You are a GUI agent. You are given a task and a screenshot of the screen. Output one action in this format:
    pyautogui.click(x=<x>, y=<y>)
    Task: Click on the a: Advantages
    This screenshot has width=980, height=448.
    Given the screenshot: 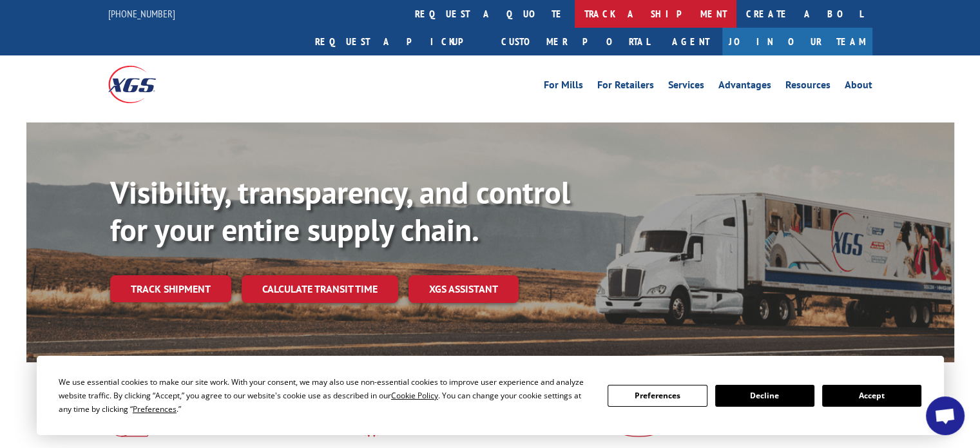 What is the action you would take?
    pyautogui.click(x=745, y=87)
    